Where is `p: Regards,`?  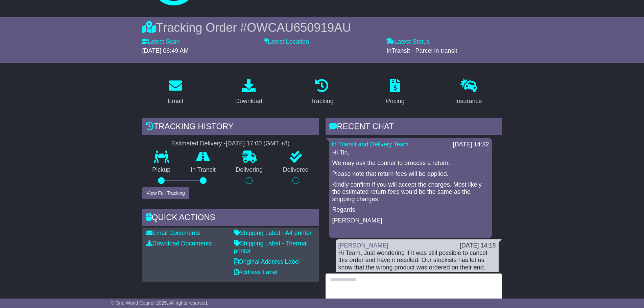 p: Regards, is located at coordinates (410, 210).